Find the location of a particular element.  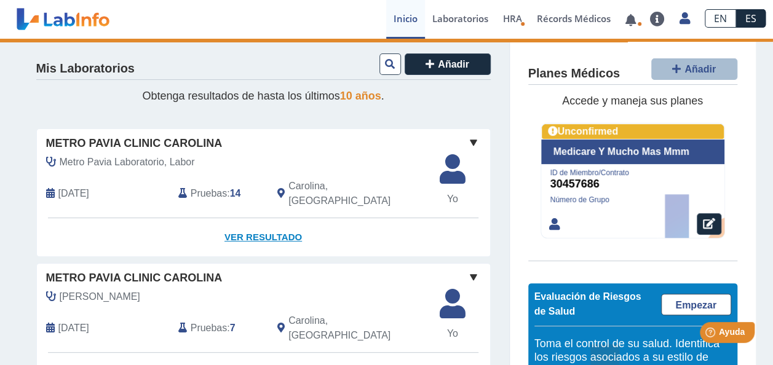

h4: Mis Laboratorios is located at coordinates (85, 69).